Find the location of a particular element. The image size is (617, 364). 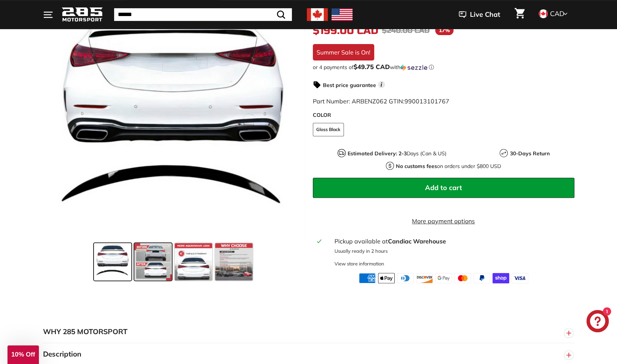

img: american_express is located at coordinates (367, 278).